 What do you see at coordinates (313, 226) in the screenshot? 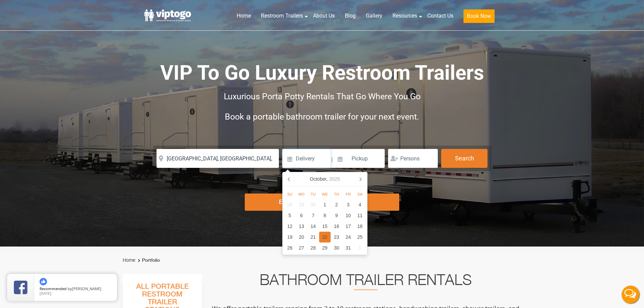
I see `div: 14` at bounding box center [313, 226].